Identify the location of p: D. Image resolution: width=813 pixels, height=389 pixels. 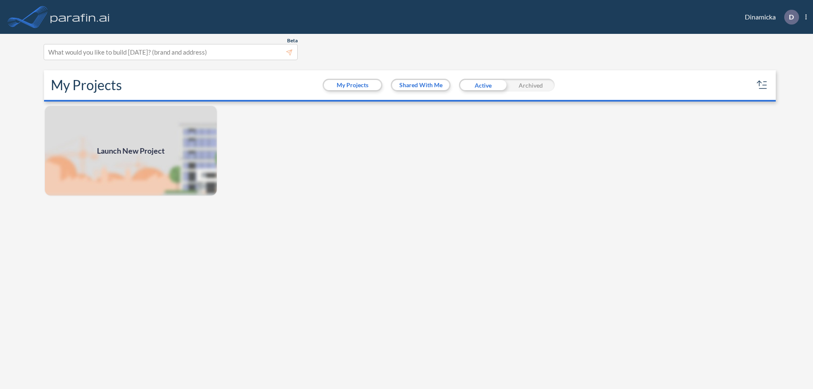
(792, 17).